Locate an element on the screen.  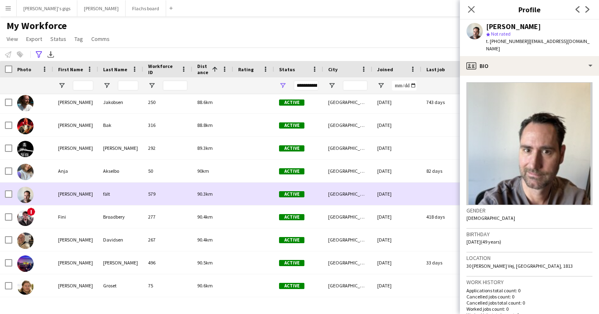
span: Distance is located at coordinates (203, 69).